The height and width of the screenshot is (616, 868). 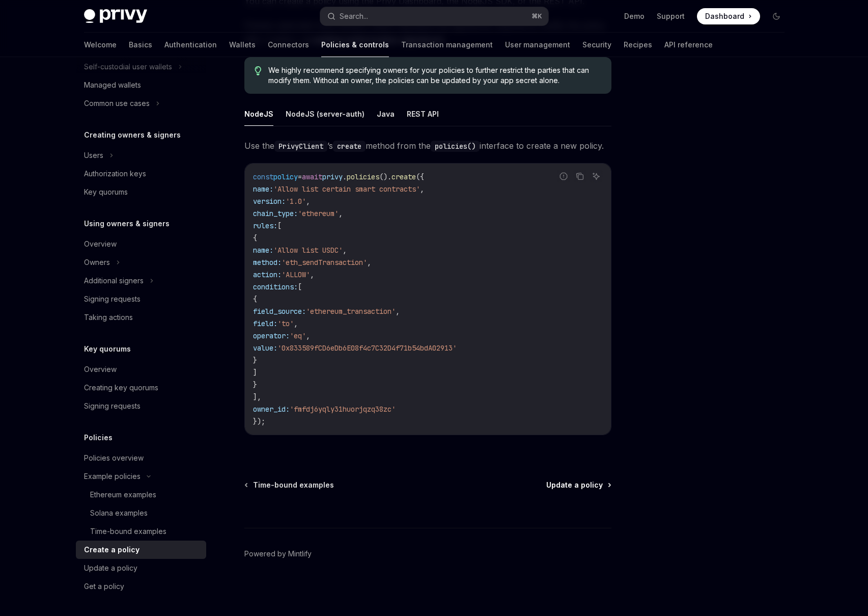 What do you see at coordinates (275, 213) in the screenshot?
I see `span: chain_type:` at bounding box center [275, 213].